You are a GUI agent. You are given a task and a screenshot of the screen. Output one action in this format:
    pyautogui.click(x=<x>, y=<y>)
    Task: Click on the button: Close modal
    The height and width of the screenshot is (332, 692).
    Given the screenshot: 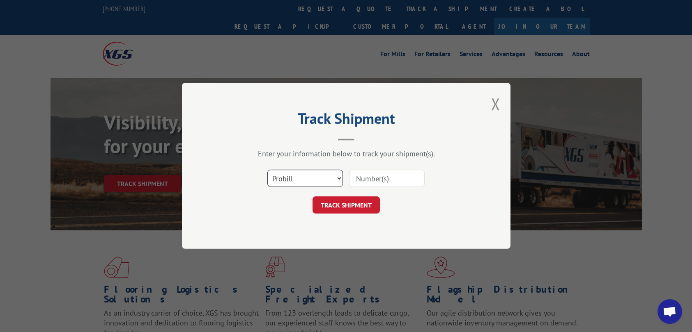 What is the action you would take?
    pyautogui.click(x=495, y=104)
    